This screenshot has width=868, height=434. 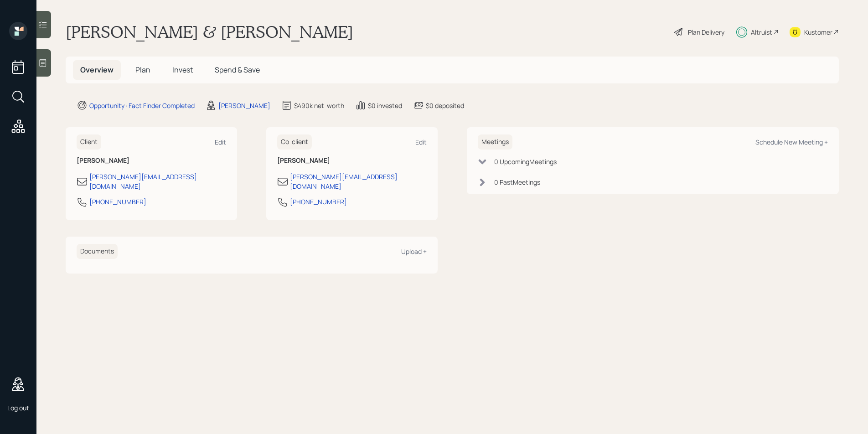 What do you see at coordinates (237, 69) in the screenshot?
I see `span: Spend & Save` at bounding box center [237, 69].